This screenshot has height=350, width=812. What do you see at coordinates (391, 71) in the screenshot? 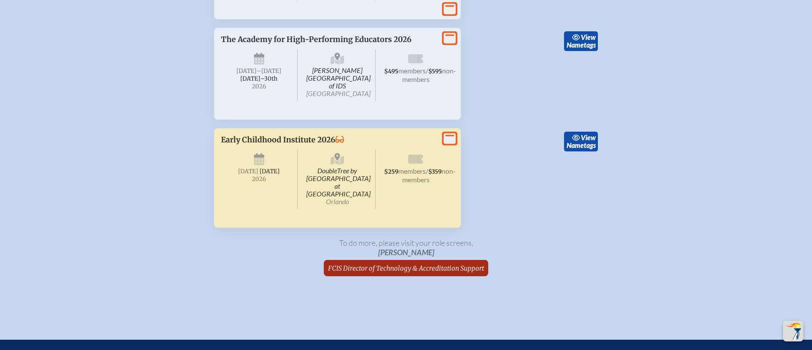
I see `span: $495` at bounding box center [391, 71].